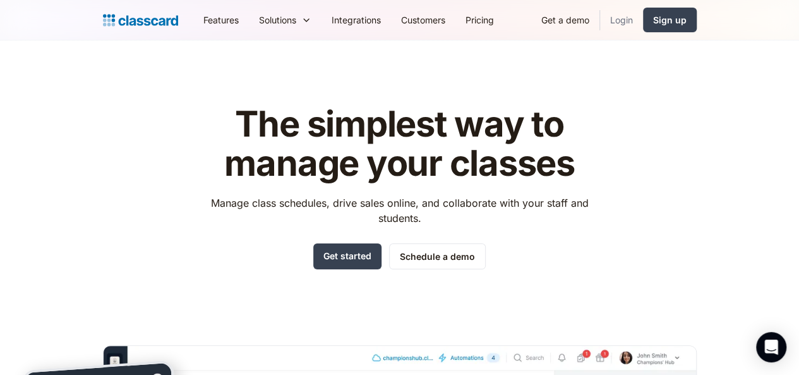 This screenshot has width=799, height=375. I want to click on a: Schedule a demo, so click(437, 256).